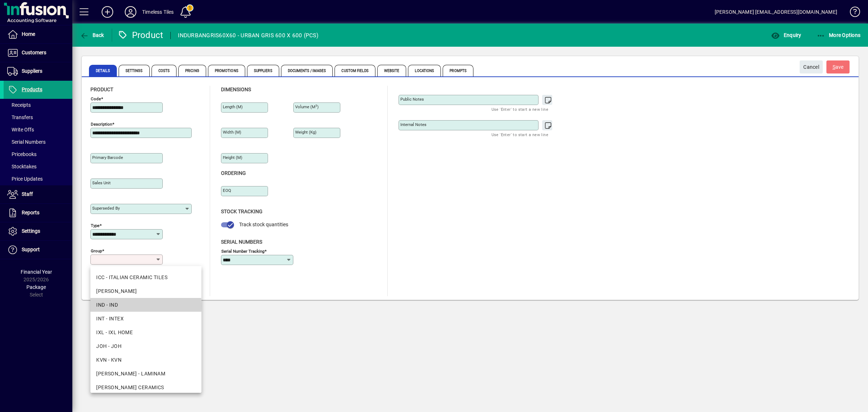 Image resolution: width=868 pixels, height=412 pixels. I want to click on mat-label: Primary barcode, so click(107, 157).